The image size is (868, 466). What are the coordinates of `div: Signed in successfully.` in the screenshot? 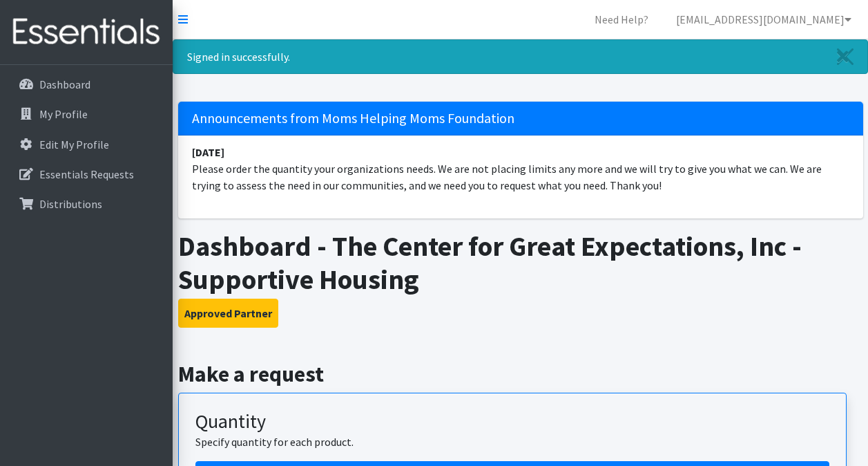 It's located at (520, 57).